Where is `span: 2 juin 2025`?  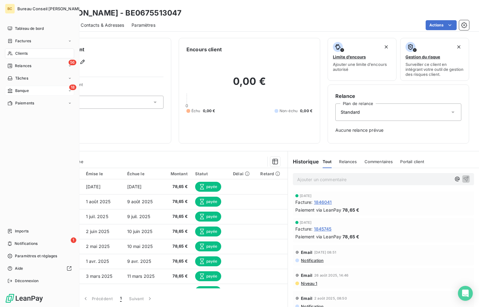
span: 2 juin 2025 is located at coordinates (98, 231).